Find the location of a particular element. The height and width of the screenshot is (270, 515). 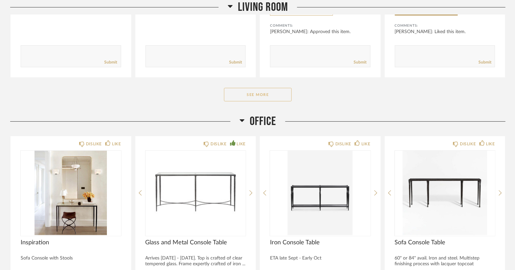

span: Office is located at coordinates (263, 121).